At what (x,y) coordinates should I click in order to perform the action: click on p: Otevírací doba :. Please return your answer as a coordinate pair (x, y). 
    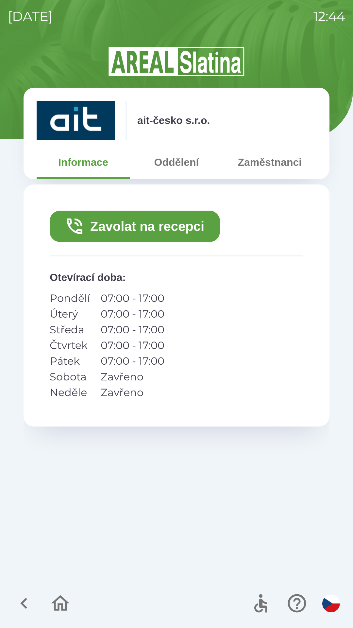
    Looking at the image, I should click on (176, 277).